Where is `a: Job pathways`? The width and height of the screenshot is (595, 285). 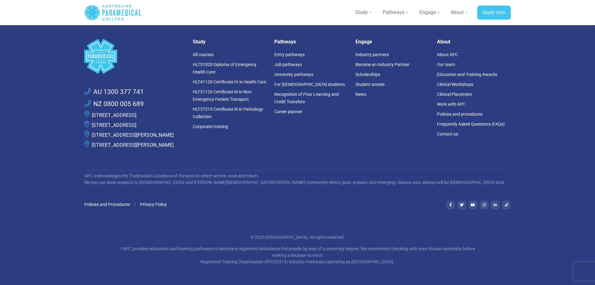
a: Job pathways is located at coordinates (288, 64).